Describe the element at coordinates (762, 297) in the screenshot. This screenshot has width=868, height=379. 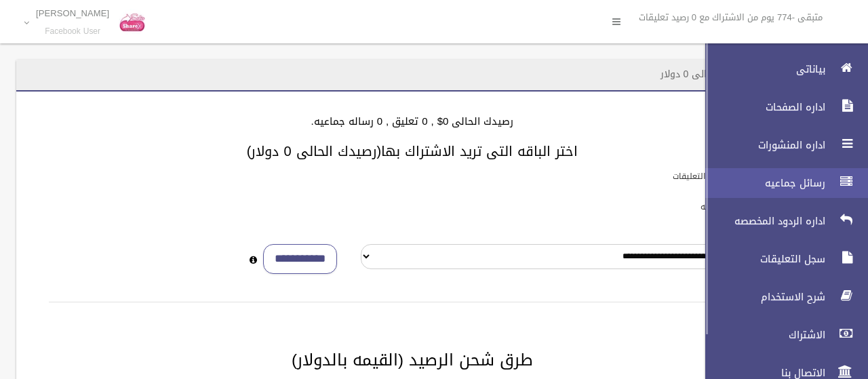
I see `span: شرح الاستخدام` at that location.